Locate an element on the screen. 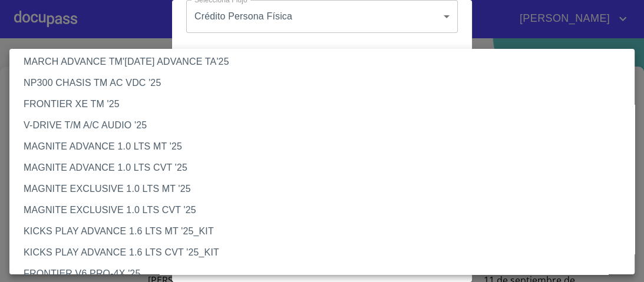 The image size is (644, 282). li: MAGNITE EXCLUSIVE 1.0 LTS MT '25 is located at coordinates (325, 189).